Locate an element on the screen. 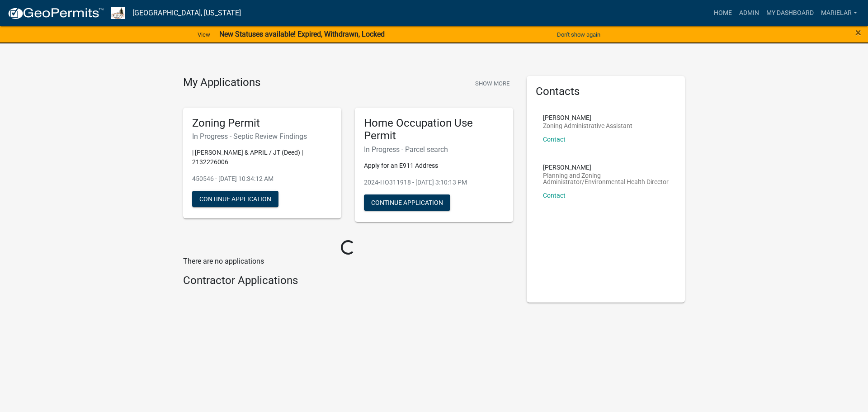 This screenshot has width=868, height=412. wm-workflow-list-section: Contractor Applications is located at coordinates (348, 282).